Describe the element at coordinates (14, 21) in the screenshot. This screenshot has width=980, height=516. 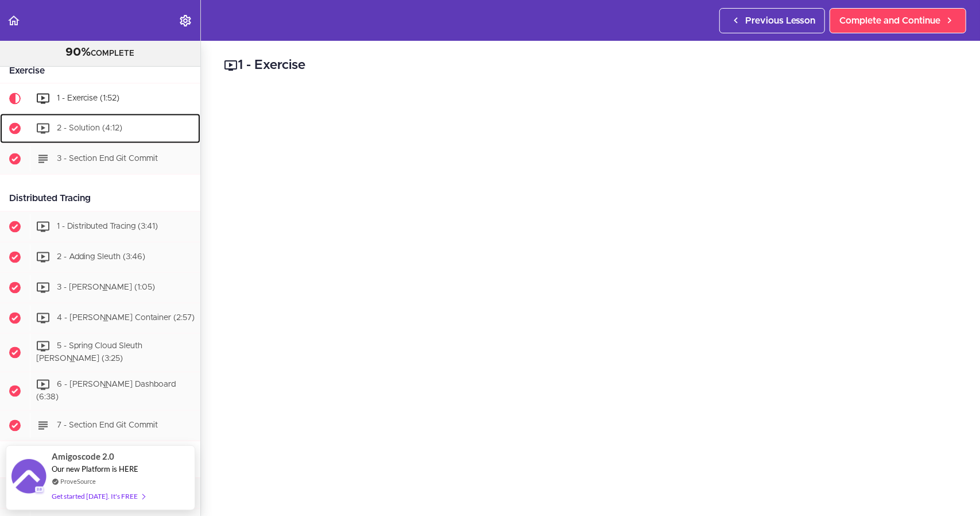
I see `svg: Back to course curriculum` at that location.